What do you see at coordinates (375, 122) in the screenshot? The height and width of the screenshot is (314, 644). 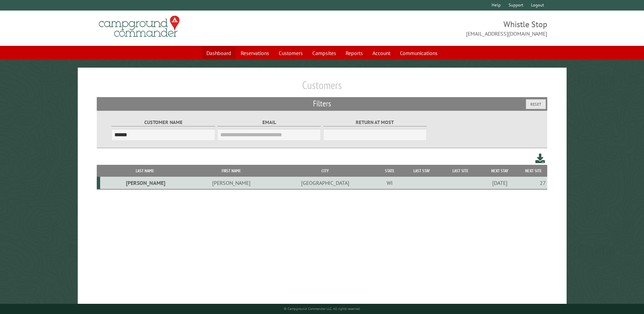 I see `label: Return at most` at bounding box center [375, 122].